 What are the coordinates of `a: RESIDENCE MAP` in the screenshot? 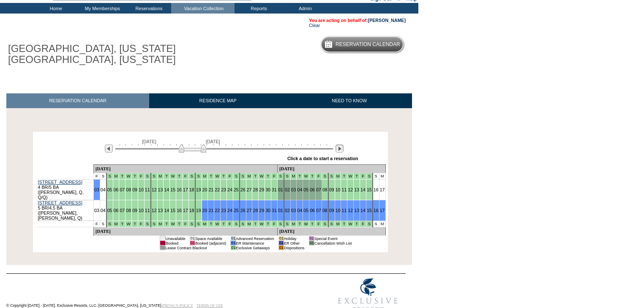 It's located at (218, 101).